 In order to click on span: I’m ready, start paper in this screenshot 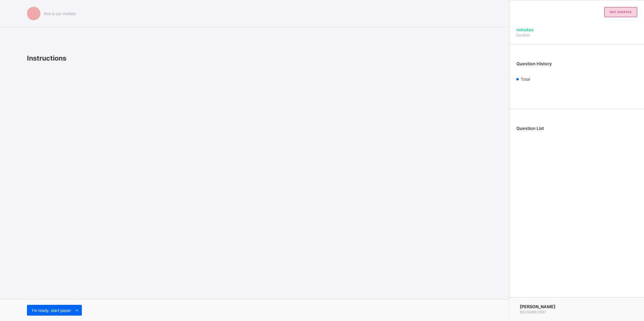, I will do `click(51, 310)`.